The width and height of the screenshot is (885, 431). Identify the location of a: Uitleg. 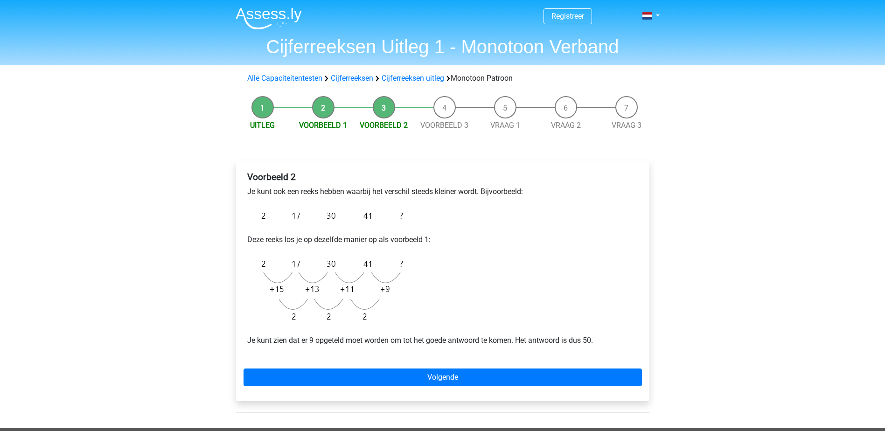
(262, 125).